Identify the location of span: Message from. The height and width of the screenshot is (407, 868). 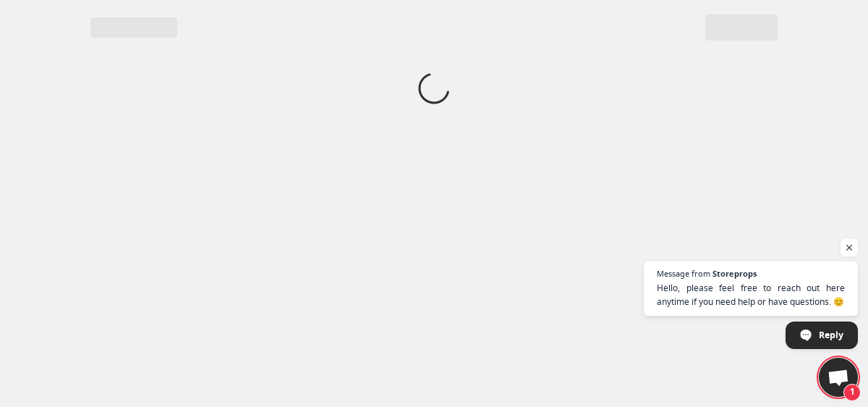
(683, 273).